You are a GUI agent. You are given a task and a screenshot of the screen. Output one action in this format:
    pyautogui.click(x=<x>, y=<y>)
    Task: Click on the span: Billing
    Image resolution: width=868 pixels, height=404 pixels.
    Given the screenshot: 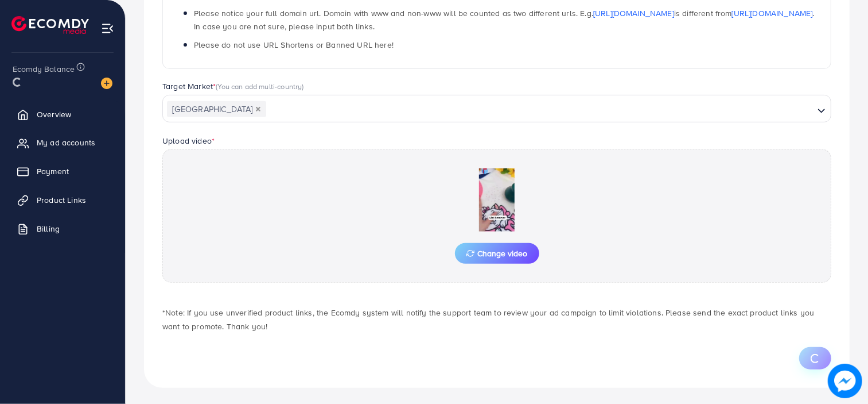 What is the action you would take?
    pyautogui.click(x=48, y=228)
    